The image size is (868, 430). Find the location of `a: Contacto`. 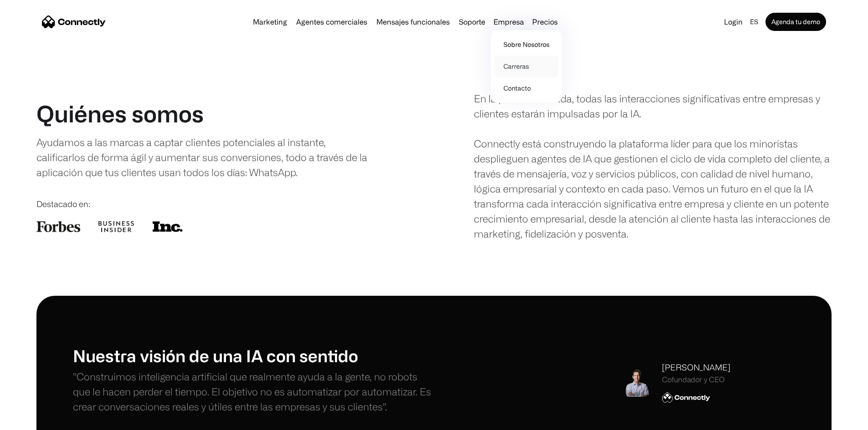

a: Contacto is located at coordinates (526, 88).